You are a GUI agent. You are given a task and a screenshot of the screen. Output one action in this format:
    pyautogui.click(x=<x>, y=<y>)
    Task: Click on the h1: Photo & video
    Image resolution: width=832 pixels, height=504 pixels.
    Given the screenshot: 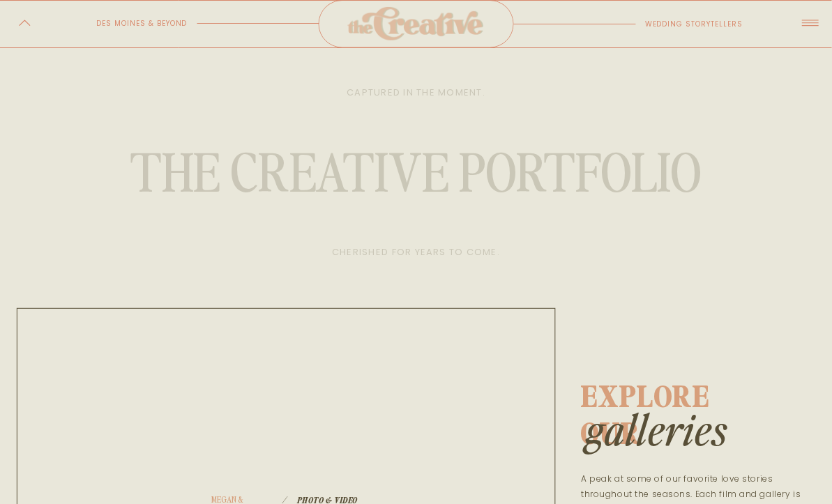 What is the action you would take?
    pyautogui.click(x=359, y=499)
    